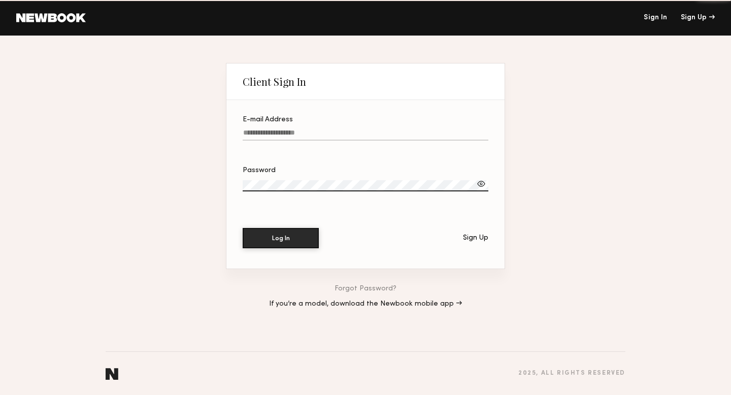 The width and height of the screenshot is (731, 395). I want to click on input: Password, so click(365, 186).